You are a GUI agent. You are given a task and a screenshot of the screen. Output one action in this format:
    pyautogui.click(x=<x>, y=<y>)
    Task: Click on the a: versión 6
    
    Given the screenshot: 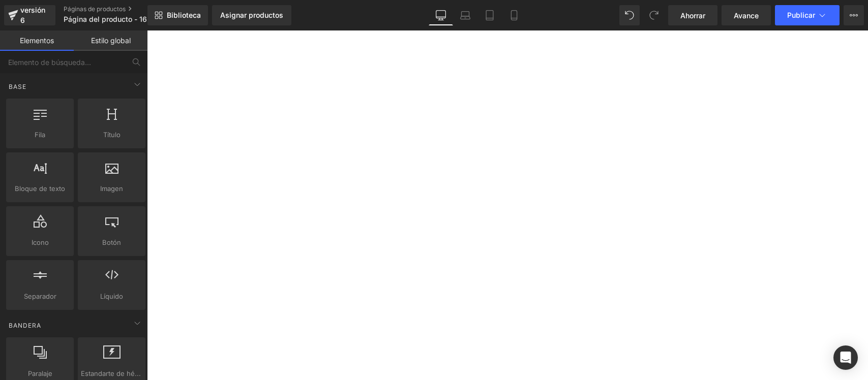 What is the action you would take?
    pyautogui.click(x=29, y=15)
    